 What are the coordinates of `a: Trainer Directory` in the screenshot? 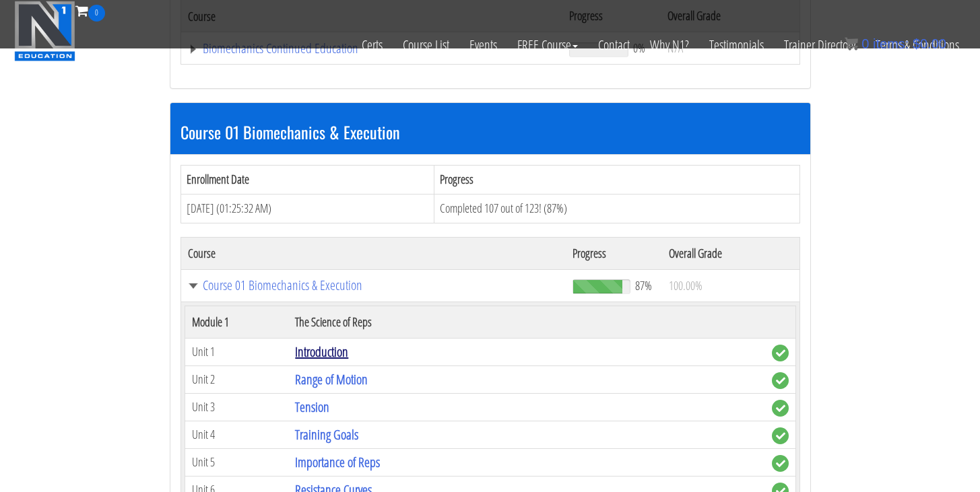 It's located at (820, 45).